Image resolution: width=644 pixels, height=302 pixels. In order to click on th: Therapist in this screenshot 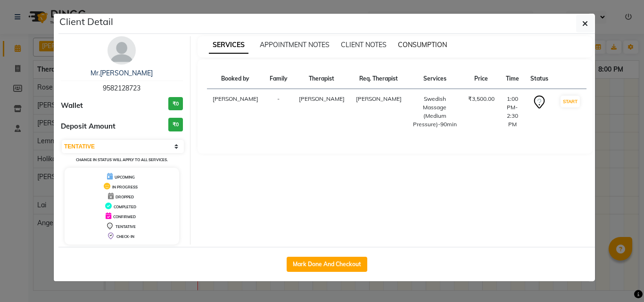, I will do `click(322, 79)`.